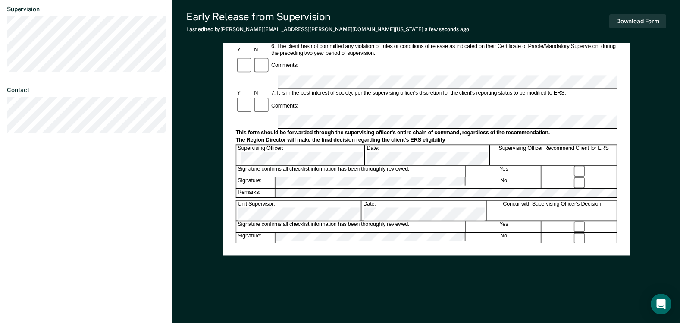 The height and width of the screenshot is (323, 680). What do you see at coordinates (256, 193) in the screenshot?
I see `div: Remarks:` at bounding box center [256, 193].